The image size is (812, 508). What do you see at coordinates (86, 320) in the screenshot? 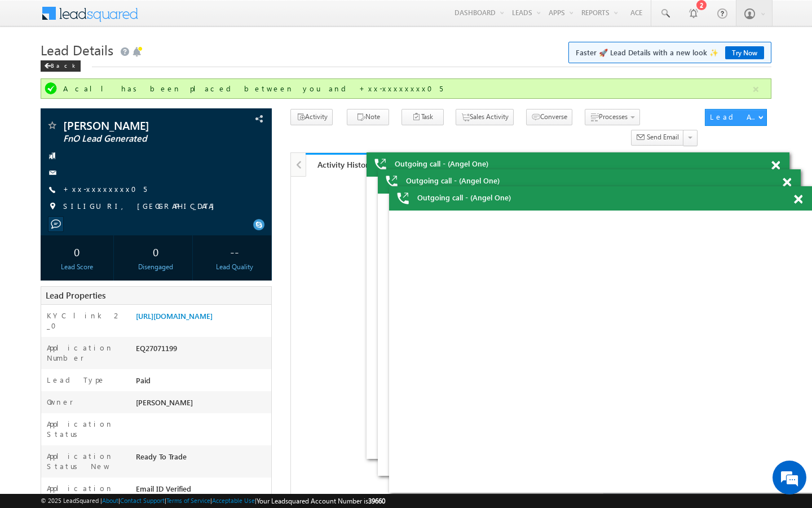
I see `label: KYC link 2_0` at bounding box center [86, 320].